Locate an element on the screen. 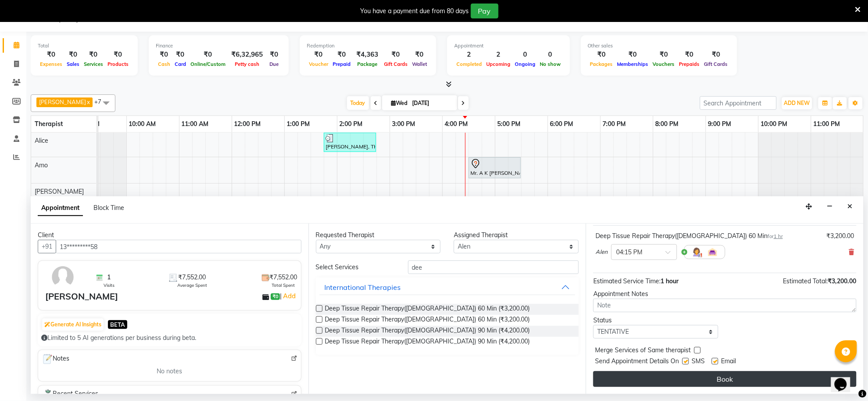  span: Appointment is located at coordinates (60, 208).